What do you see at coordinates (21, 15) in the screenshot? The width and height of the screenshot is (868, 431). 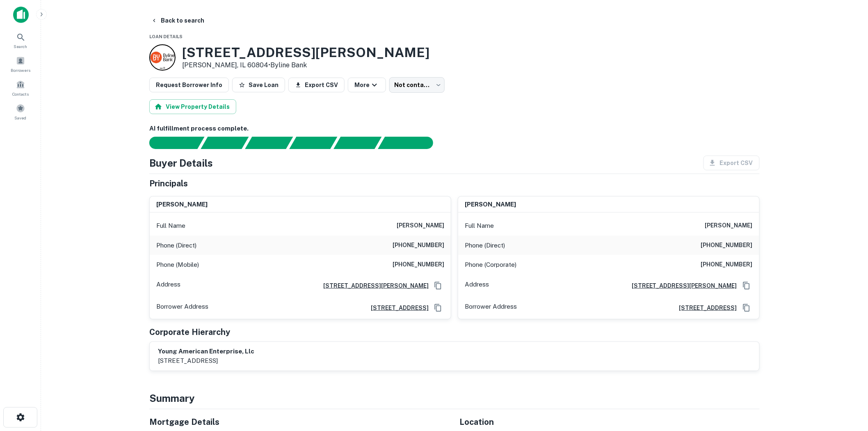 I see `img: capitalize-icon.png` at bounding box center [21, 15].